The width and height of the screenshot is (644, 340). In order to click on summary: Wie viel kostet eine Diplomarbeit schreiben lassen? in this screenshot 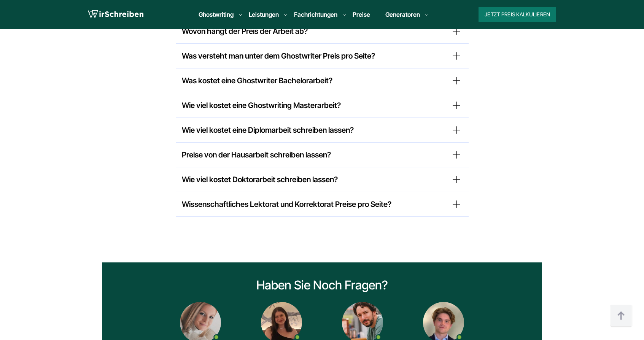, I will do `click(322, 130)`.